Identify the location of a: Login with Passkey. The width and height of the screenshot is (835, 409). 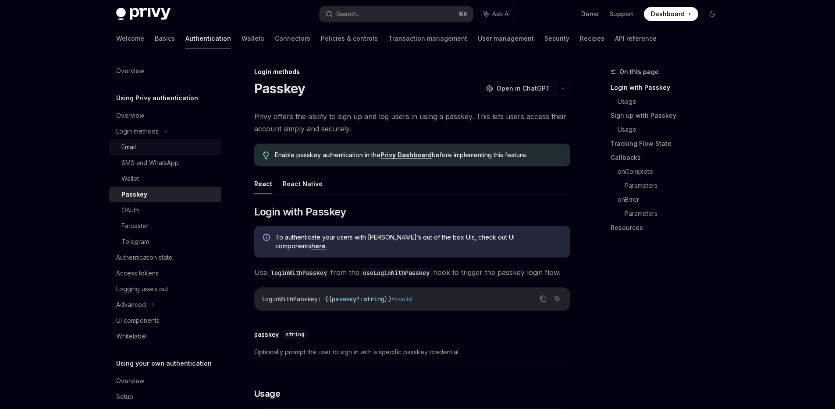
(668, 88).